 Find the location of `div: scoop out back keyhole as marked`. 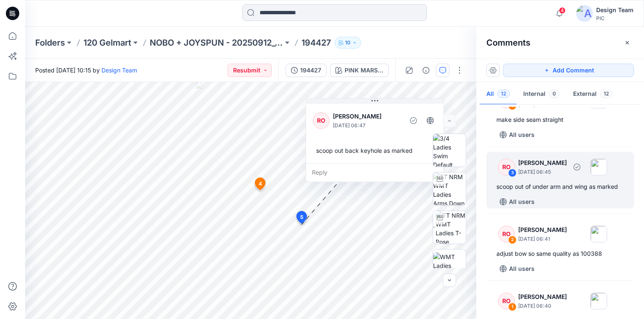

div: scoop out back keyhole as marked is located at coordinates (375, 150).